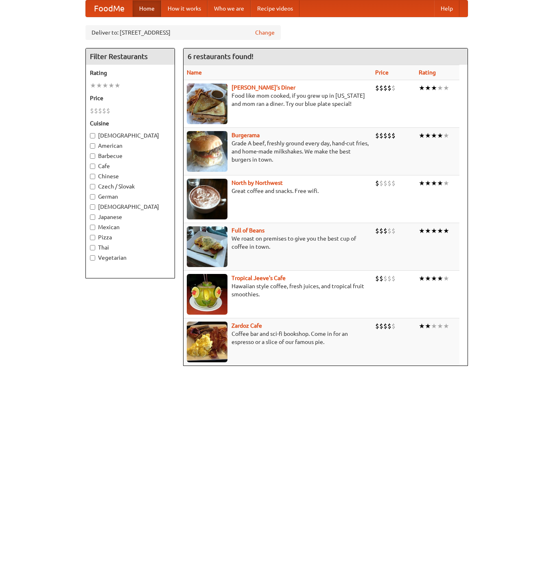  I want to click on input: Thai, so click(92, 248).